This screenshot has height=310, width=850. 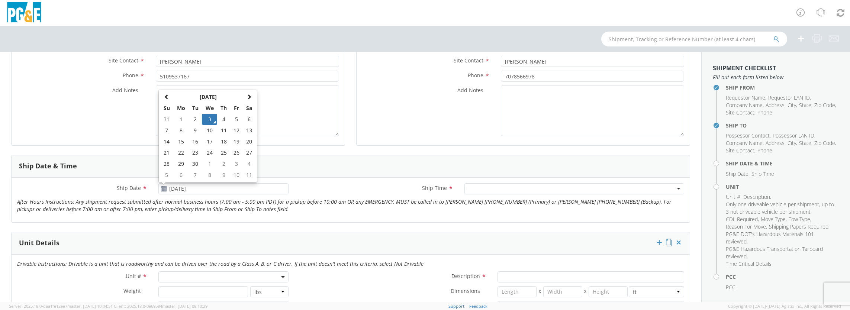 I want to click on input: Shipment, Tracking or Reference Number (at least 4 chars), so click(x=694, y=39).